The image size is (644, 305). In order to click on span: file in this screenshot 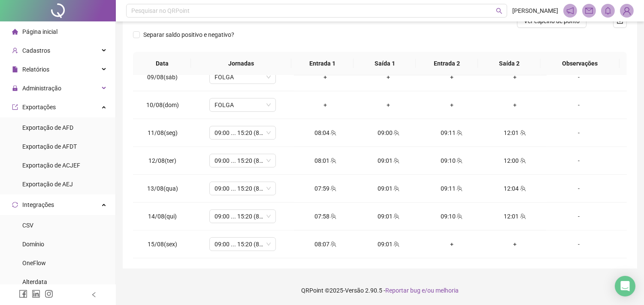, I will do `click(15, 70)`.